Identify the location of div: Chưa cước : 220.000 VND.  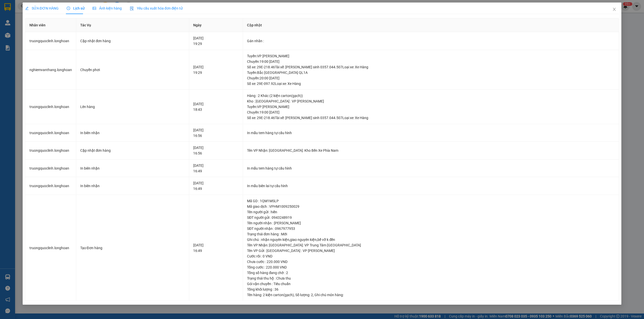
(431, 262).